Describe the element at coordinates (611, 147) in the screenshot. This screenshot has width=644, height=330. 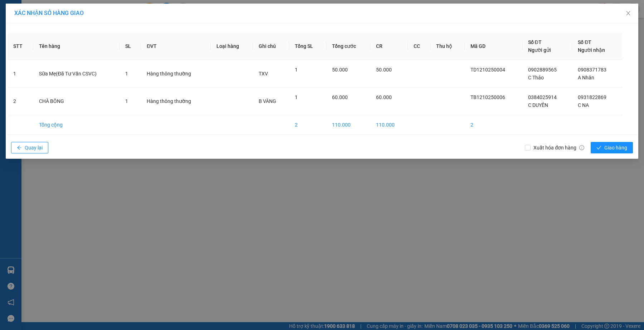
I see `button: checkGiao hàng` at that location.